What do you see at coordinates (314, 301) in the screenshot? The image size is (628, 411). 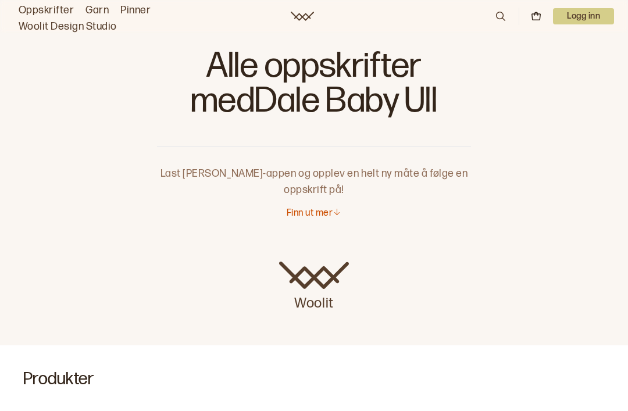 I see `p: Woolit` at bounding box center [314, 301].